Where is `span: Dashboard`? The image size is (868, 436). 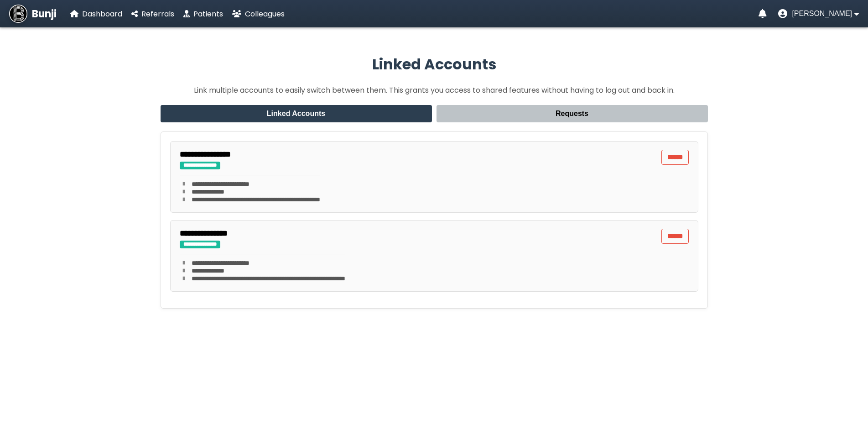
span: Dashboard is located at coordinates (102, 14).